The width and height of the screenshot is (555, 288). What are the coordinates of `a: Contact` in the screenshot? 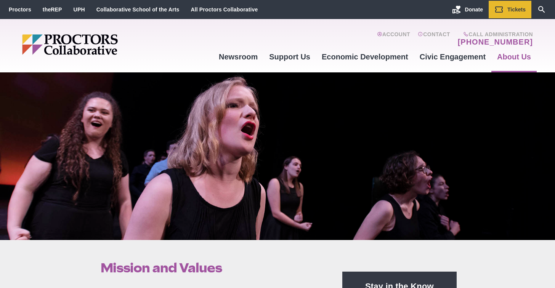 It's located at (434, 39).